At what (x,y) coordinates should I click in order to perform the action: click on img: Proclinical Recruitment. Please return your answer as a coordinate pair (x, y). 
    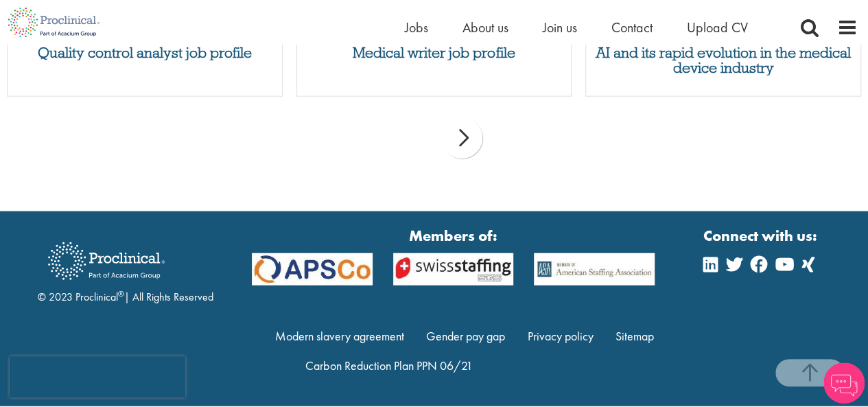
    Looking at the image, I should click on (106, 260).